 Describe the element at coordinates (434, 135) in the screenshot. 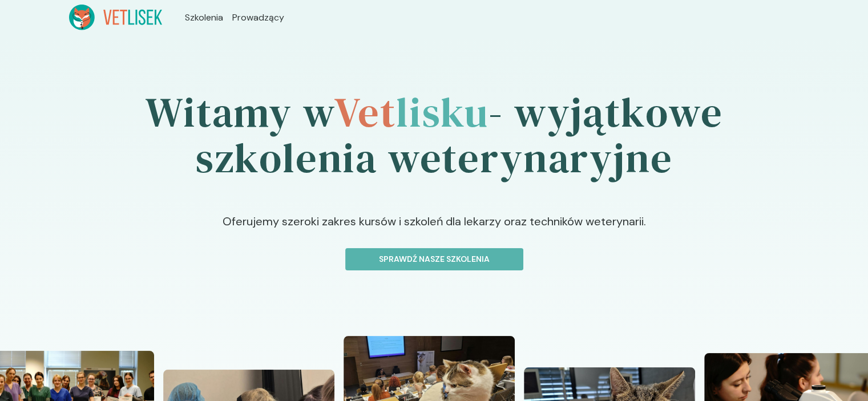

I see `h1: Witamy w - wyjątkowe szkolenia weterynaryjne` at that location.